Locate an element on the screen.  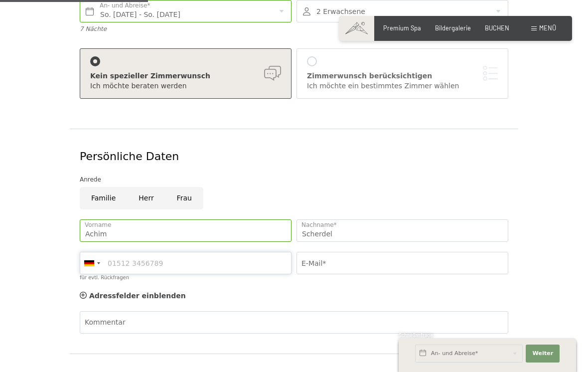
span: Schnellanfrage is located at coordinates (416, 335).